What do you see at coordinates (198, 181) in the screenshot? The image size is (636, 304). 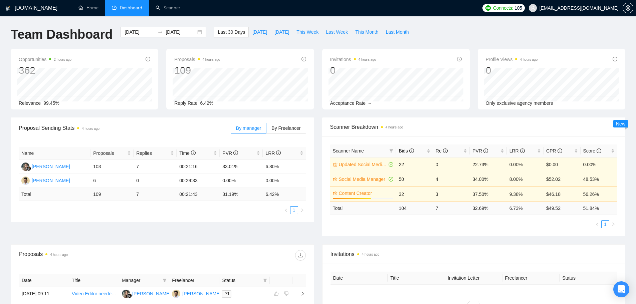 I see `td: 00:29:33` at bounding box center [198, 181].